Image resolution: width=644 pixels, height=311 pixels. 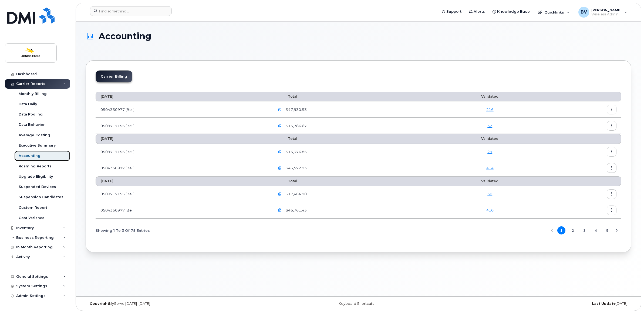 I want to click on button: Page 2, so click(x=572, y=230).